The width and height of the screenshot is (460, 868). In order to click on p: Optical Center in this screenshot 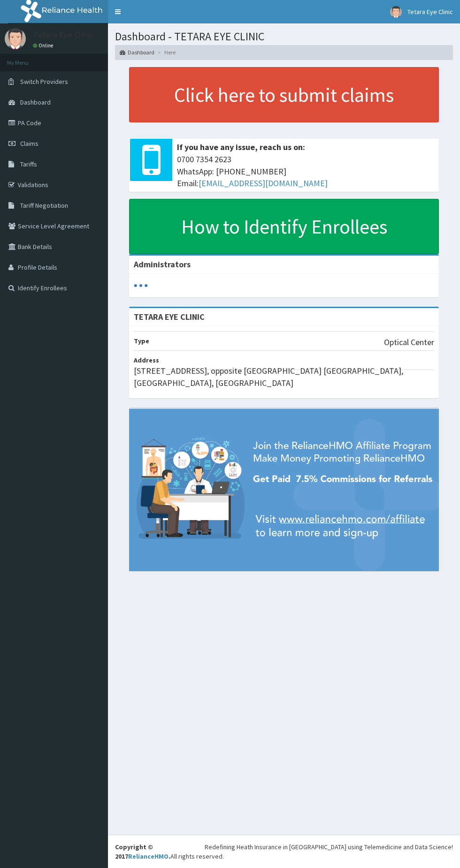, I will do `click(409, 342)`.